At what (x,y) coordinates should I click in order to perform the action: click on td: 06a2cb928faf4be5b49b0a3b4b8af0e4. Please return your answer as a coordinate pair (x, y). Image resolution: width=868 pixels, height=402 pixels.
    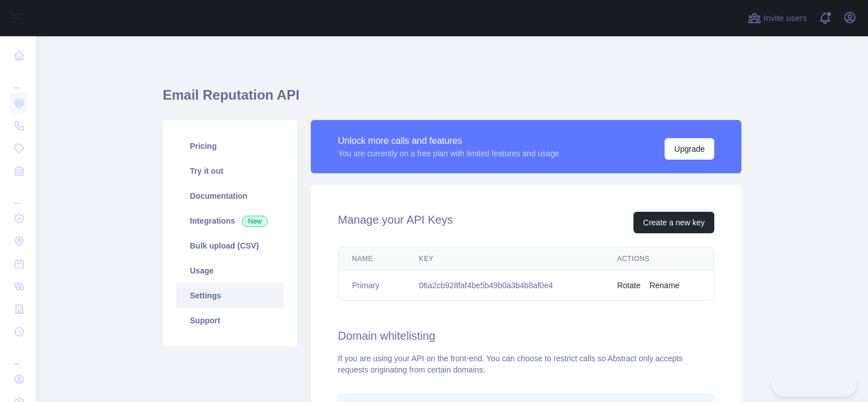
    Looking at the image, I should click on (505, 285).